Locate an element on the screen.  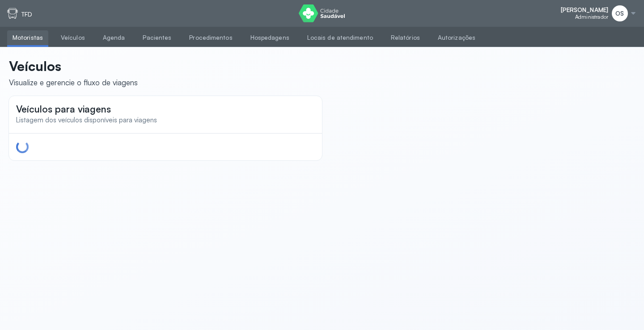
a: Hospedagens is located at coordinates (269, 38).